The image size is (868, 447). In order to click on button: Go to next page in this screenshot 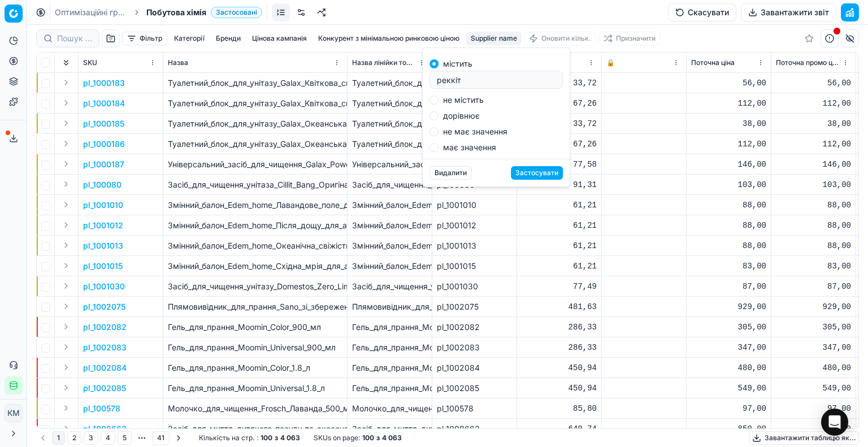, I will do `click(179, 438)`.